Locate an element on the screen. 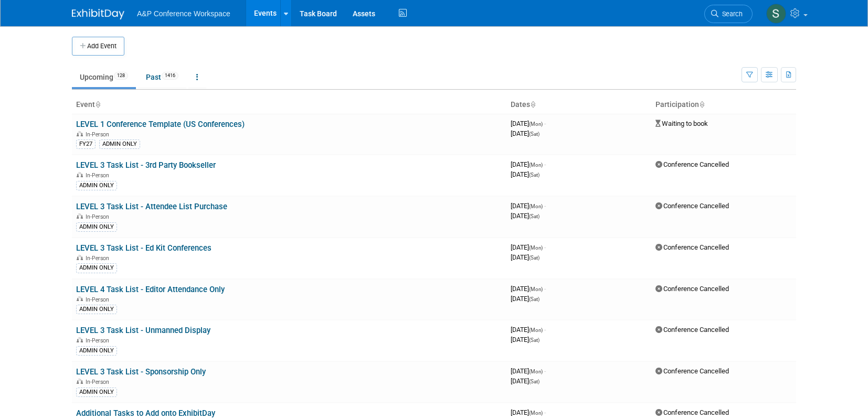  th: Event is located at coordinates (289, 105).